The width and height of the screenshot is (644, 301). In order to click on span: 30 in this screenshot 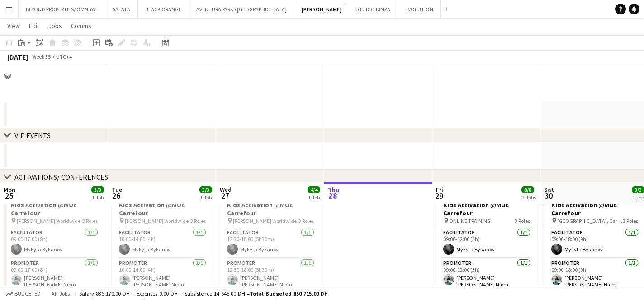, I will do `click(548, 196)`.